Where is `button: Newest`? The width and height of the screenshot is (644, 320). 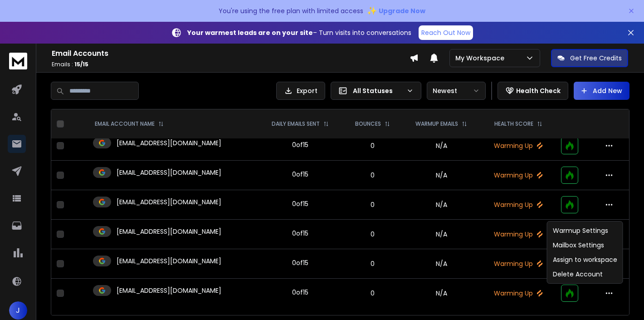 button: Newest is located at coordinates (456, 90).